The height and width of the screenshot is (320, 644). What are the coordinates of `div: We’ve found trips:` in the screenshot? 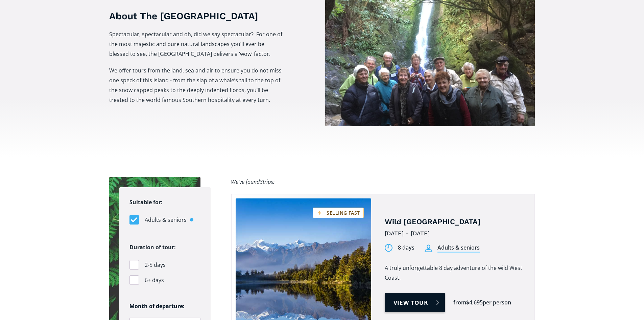 It's located at (252, 182).